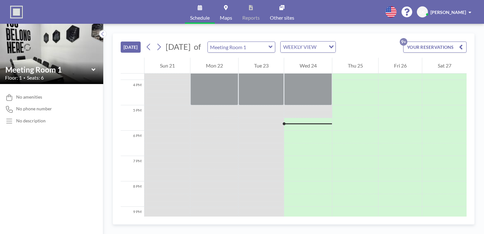  What do you see at coordinates (322, 47) in the screenshot?
I see `input: Search for option` at bounding box center [322, 47].